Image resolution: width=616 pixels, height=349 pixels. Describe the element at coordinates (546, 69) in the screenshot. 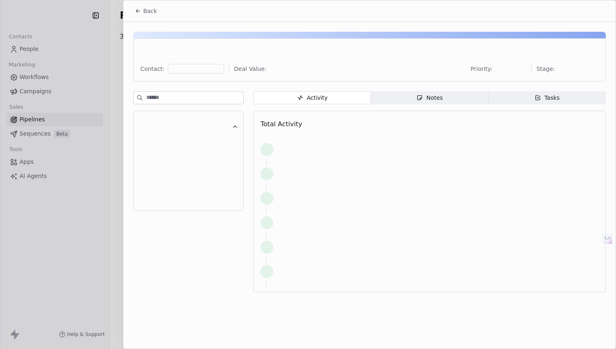

I see `span: Stage:` at that location.